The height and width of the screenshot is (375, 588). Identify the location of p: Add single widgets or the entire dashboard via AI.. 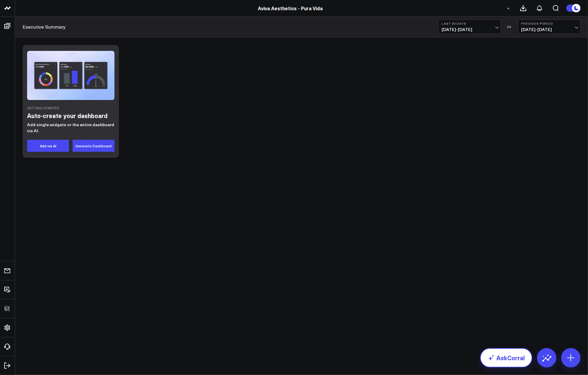
(71, 128).